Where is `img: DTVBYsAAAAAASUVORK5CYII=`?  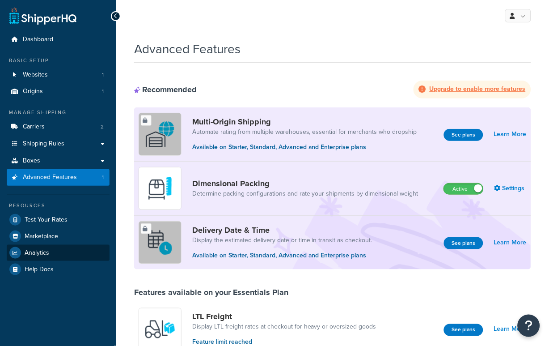 img: DTVBYsAAAAAASUVORK5CYII= is located at coordinates (160, 188).